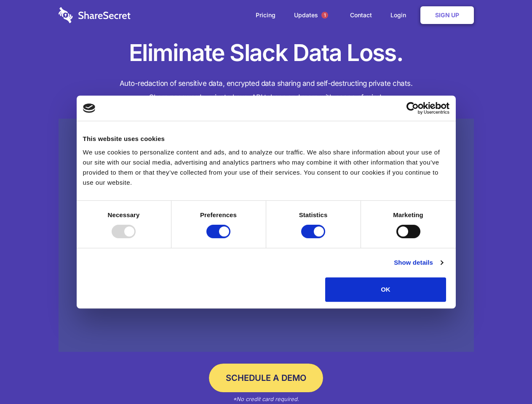 The height and width of the screenshot is (404, 532). Describe the element at coordinates (266, 139) in the screenshot. I see `div: This website uses cookies` at that location.